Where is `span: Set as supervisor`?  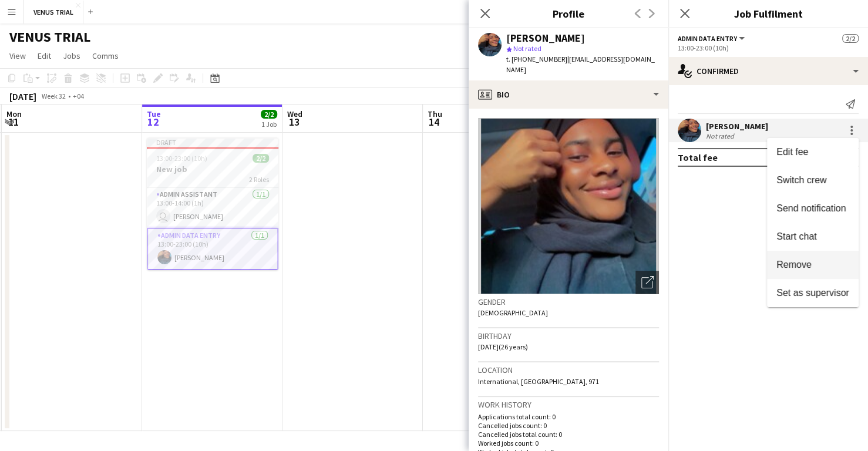
span: Set as supervisor is located at coordinates (813, 293).